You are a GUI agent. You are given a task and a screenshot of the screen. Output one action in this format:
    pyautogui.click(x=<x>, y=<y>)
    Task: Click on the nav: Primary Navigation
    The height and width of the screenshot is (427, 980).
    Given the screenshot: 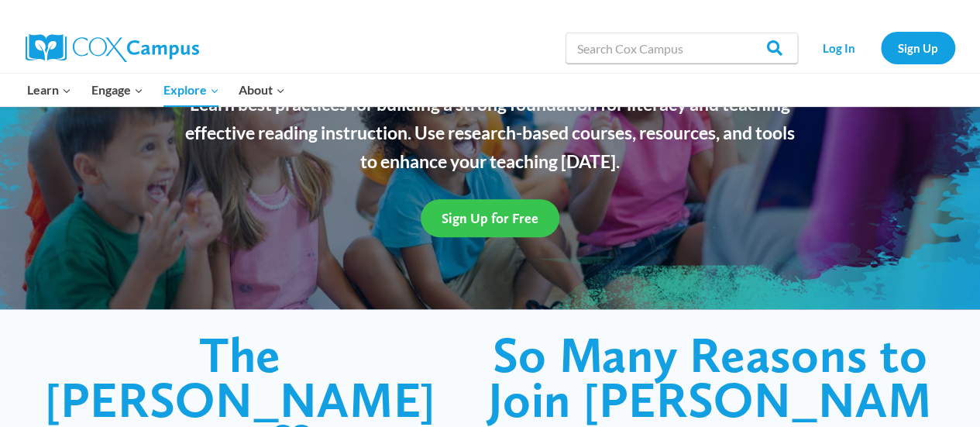 What is the action you would take?
    pyautogui.click(x=156, y=90)
    